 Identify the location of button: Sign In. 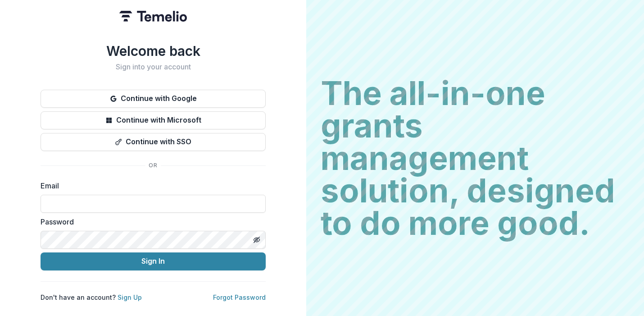
(153, 261).